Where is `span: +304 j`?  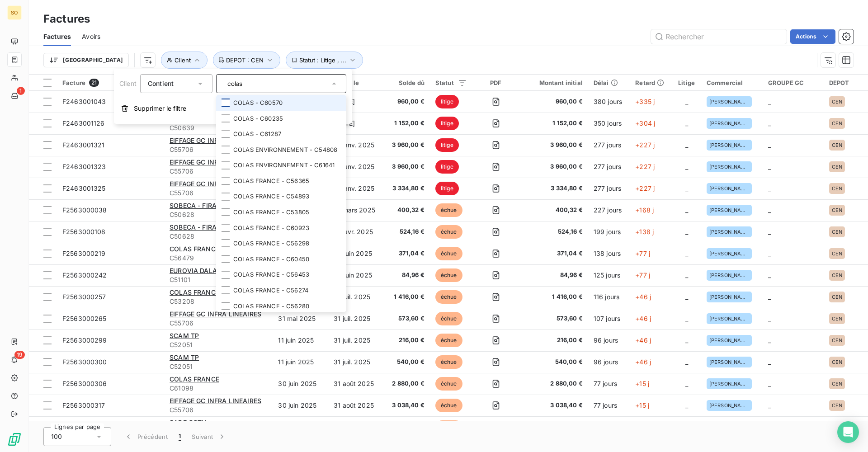 span: +304 j is located at coordinates (645, 123).